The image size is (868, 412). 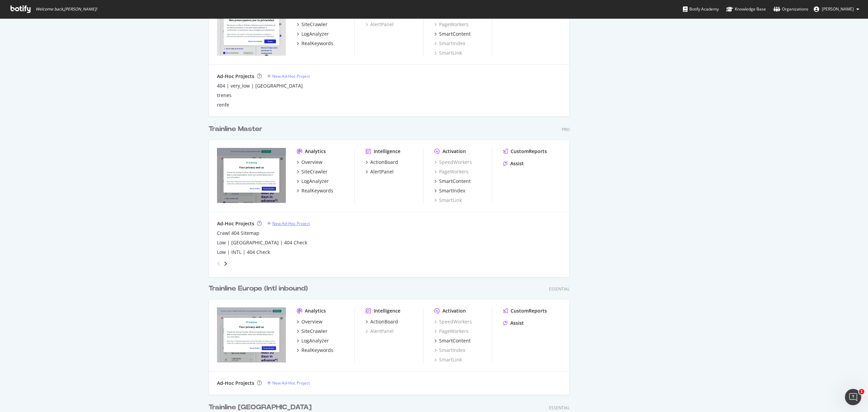 What do you see at coordinates (226, 264) in the screenshot?
I see `div: angle-right` at bounding box center [226, 264].